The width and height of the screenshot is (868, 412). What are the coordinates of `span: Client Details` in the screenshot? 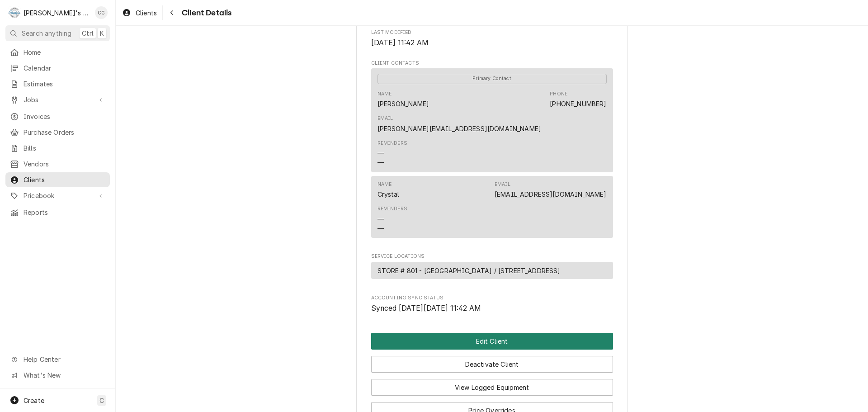 It's located at (206, 12).